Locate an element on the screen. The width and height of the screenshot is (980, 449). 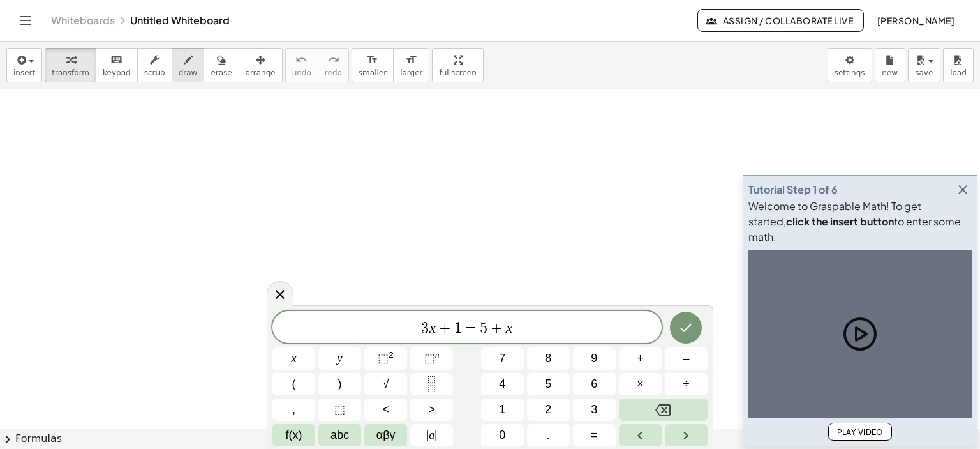
button: 3 is located at coordinates (594, 410).